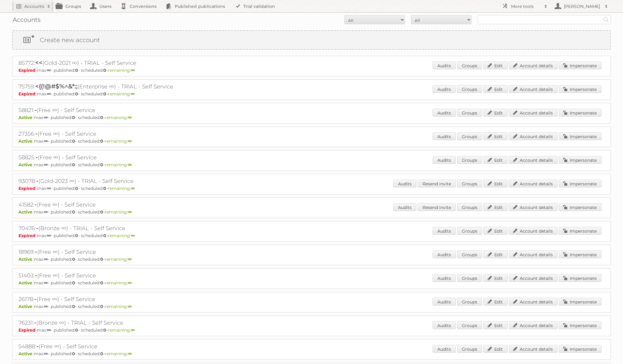  I want to click on h2: 76231: (Bronze ∞) - TRIAL - Self Service, so click(125, 323).